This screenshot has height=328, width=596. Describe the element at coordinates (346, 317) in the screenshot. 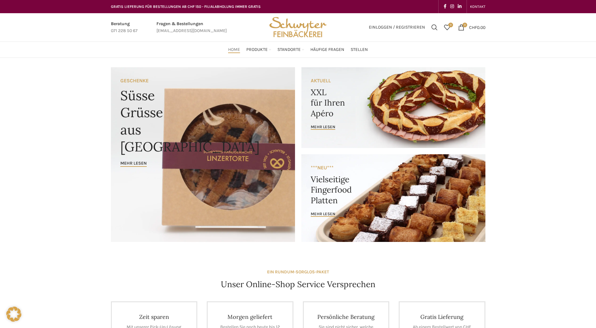

I see `h4: Persönliche Beratung` at that location.